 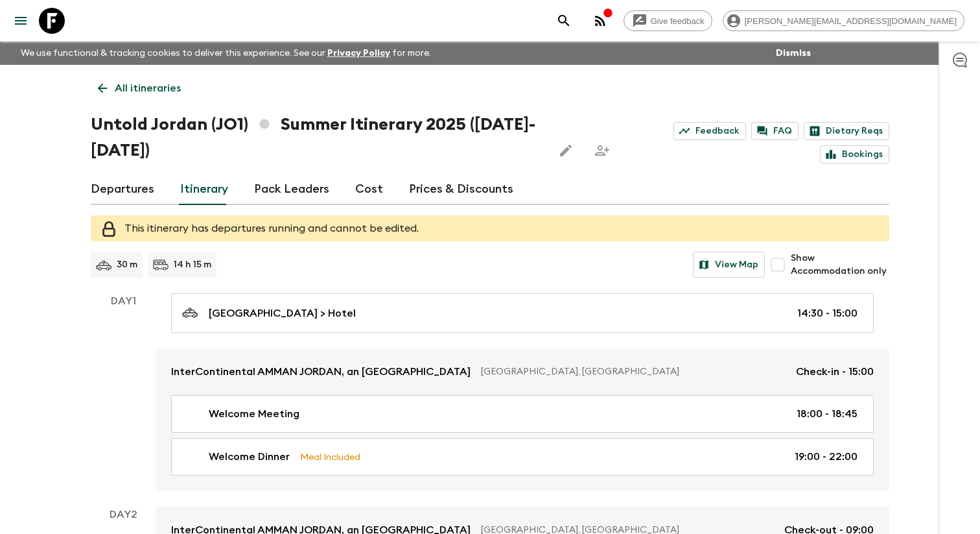 I want to click on p: 30 m, so click(x=127, y=265).